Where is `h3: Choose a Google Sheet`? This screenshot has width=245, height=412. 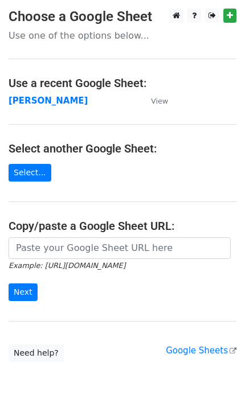 h3: Choose a Google Sheet is located at coordinates (122, 16).